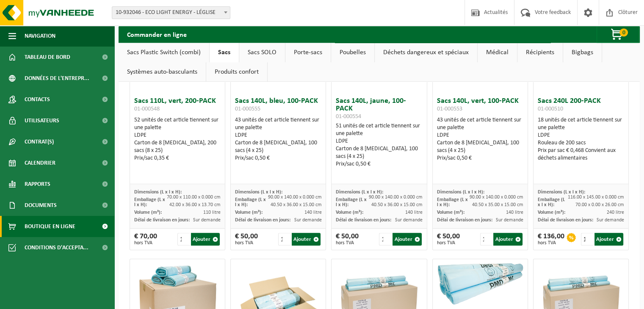 The width and height of the screenshot is (644, 309). Describe the element at coordinates (582, 52) in the screenshot. I see `a: Bigbags` at that location.